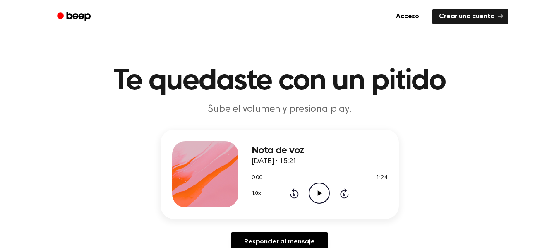 The width and height of the screenshot is (559, 248). What do you see at coordinates (279, 81) in the screenshot?
I see `font: Te quedaste con un pitido` at bounding box center [279, 81].